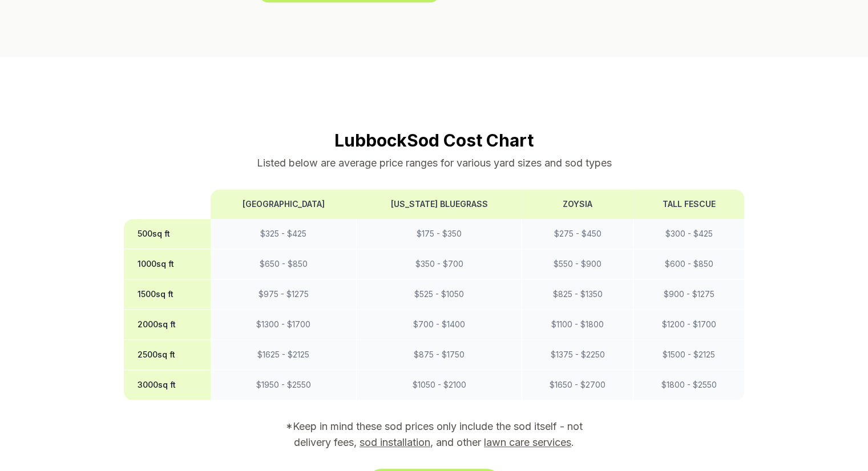 This screenshot has width=868, height=471. I want to click on td: $ 350 - $ 700, so click(439, 264).